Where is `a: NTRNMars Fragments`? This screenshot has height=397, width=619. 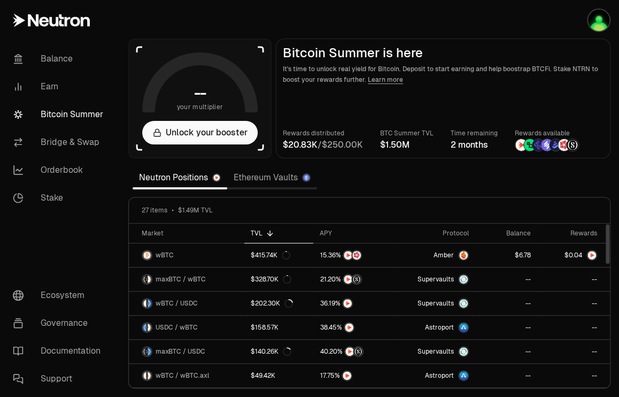
a: NTRNMars Fragments is located at coordinates (353, 255).